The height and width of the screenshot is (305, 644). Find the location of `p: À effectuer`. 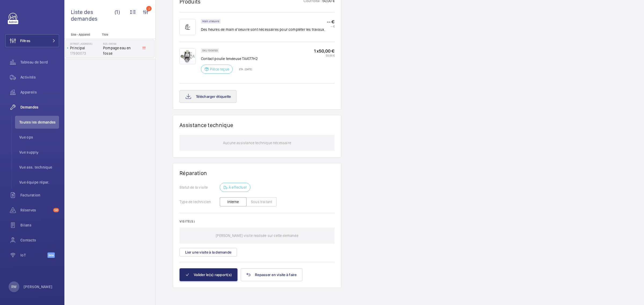

p: À effectuer is located at coordinates (238, 188).